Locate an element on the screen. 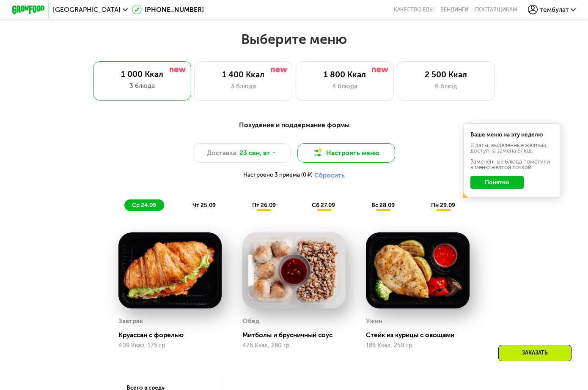 This screenshot has height=390, width=588. span: вс 28.09 is located at coordinates (383, 205).